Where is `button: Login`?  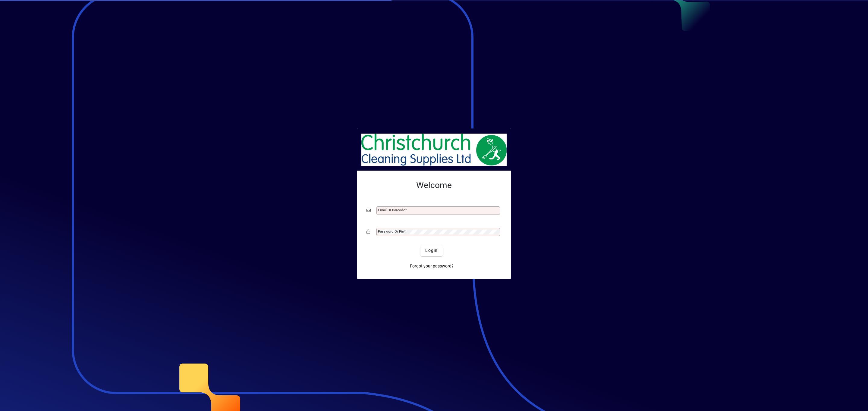 button: Login is located at coordinates (431, 251).